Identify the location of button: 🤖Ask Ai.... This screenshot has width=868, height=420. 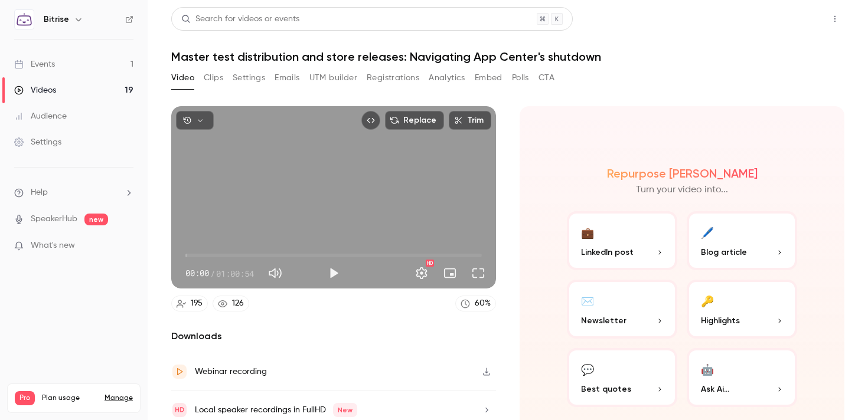
(742, 378).